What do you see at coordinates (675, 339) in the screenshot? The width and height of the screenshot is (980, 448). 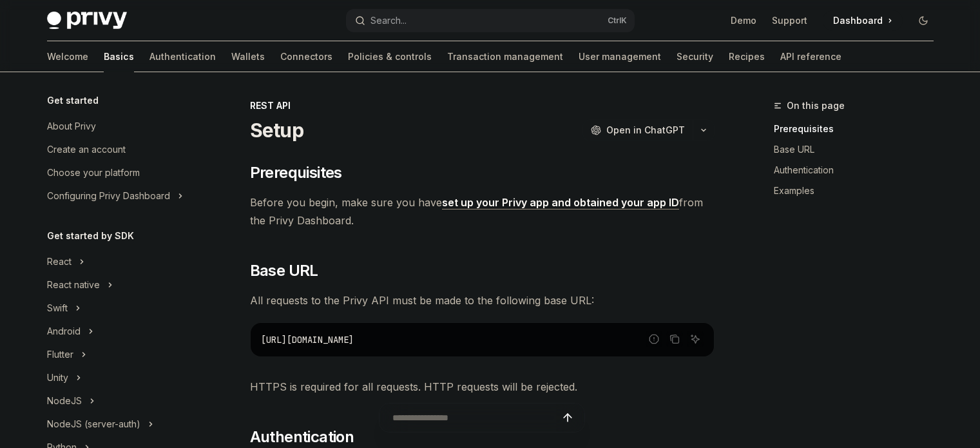 I see `button: Copy the contents from the code block` at bounding box center [675, 339].